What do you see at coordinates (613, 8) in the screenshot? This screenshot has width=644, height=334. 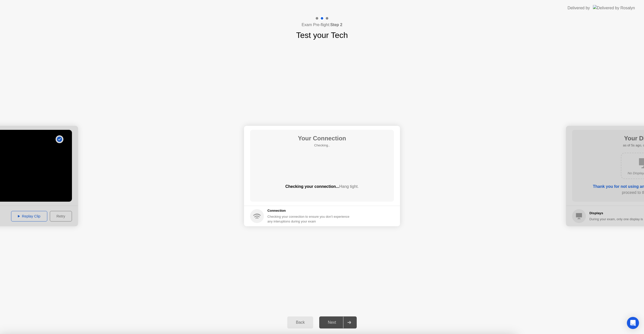 I see `img: Delivered by Rosalyn` at bounding box center [613, 8].